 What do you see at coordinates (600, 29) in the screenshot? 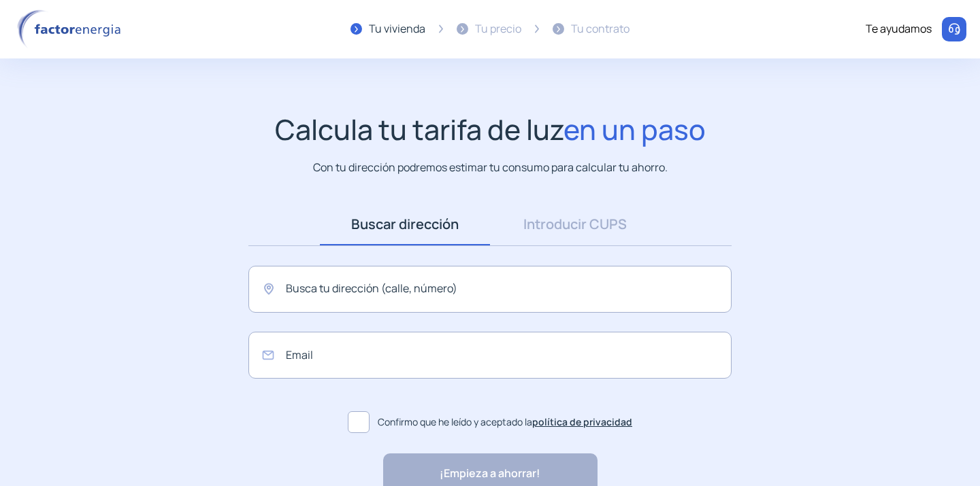
I see `div: Tu contrato` at bounding box center [600, 29].